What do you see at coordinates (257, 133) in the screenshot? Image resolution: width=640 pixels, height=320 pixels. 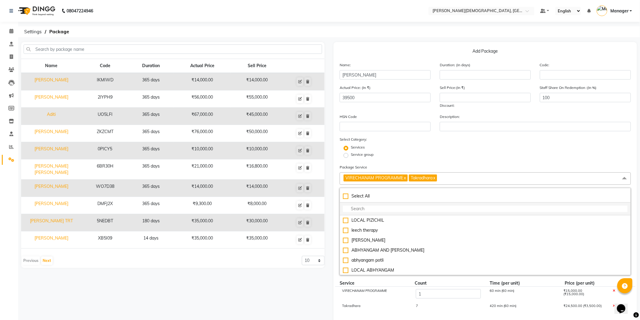 I see `td: ₹50,000.00` at bounding box center [257, 133].